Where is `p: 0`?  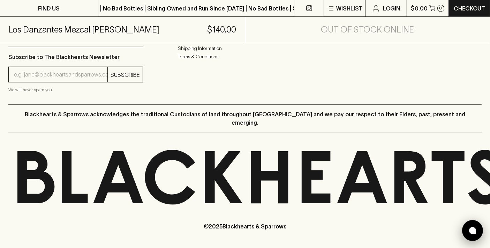
p: 0 is located at coordinates (441, 8).